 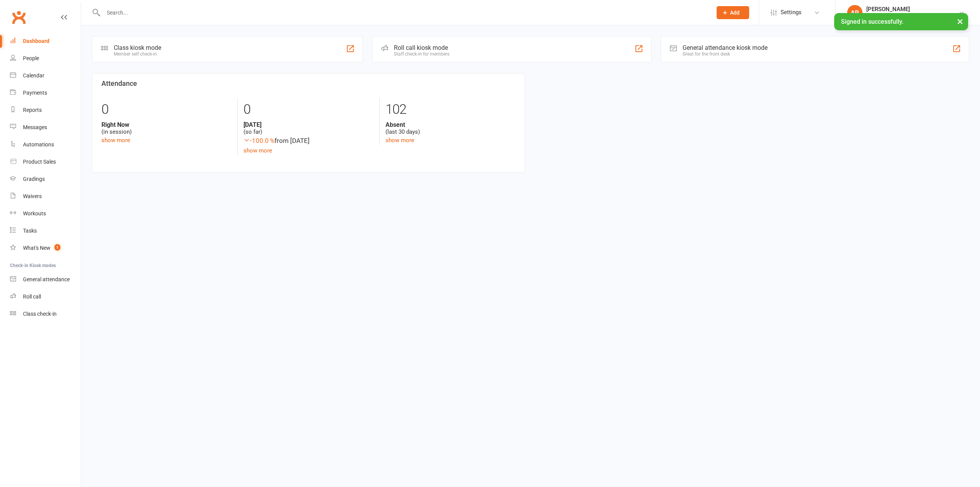 I want to click on div: Staff check-in for members, so click(x=421, y=54).